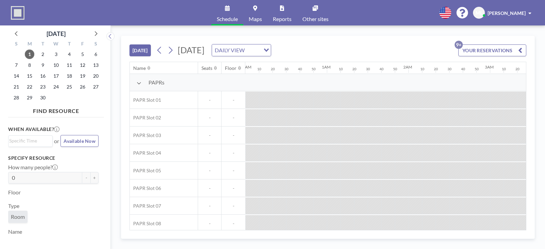 Image resolution: width=545 pixels, height=249 pixels. What do you see at coordinates (56, 87) in the screenshot?
I see `span: Wednesday, September 24, 2025` at bounding box center [56, 87].